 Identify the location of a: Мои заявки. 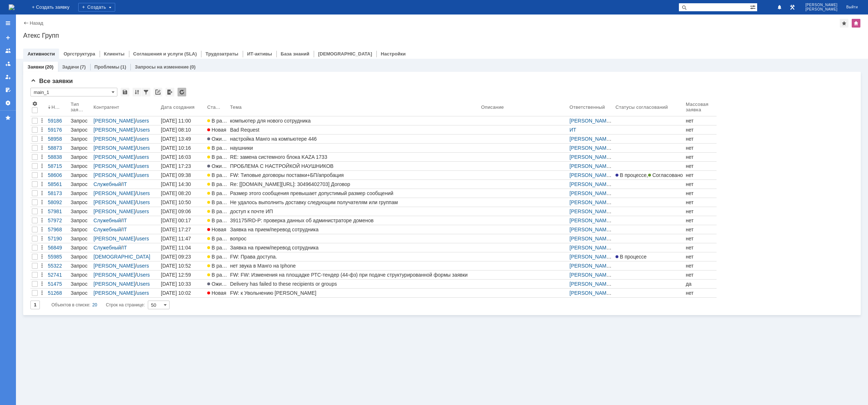
(8, 77).